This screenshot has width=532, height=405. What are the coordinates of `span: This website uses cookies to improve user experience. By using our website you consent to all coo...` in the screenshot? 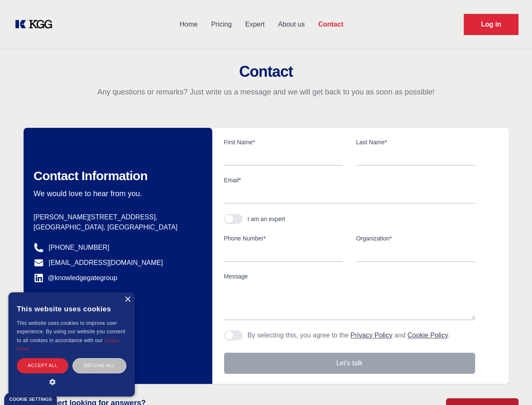 It's located at (71, 332).